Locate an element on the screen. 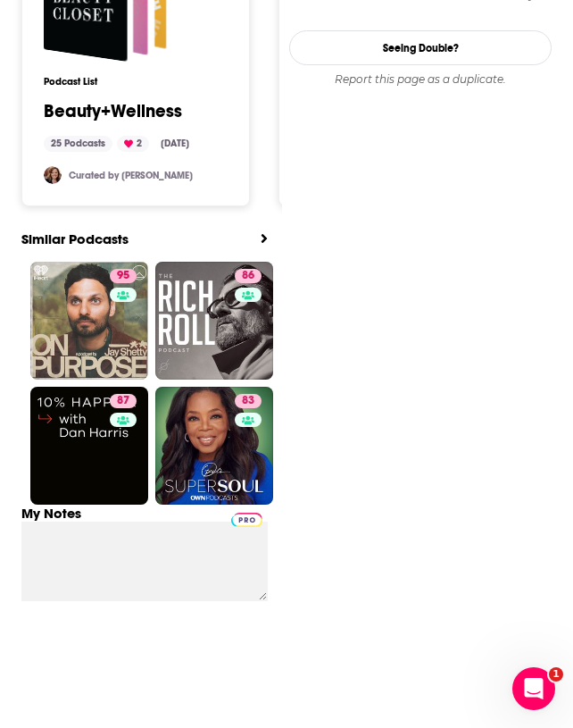 This screenshot has height=728, width=573. div: 25 Podcasts is located at coordinates (78, 144).